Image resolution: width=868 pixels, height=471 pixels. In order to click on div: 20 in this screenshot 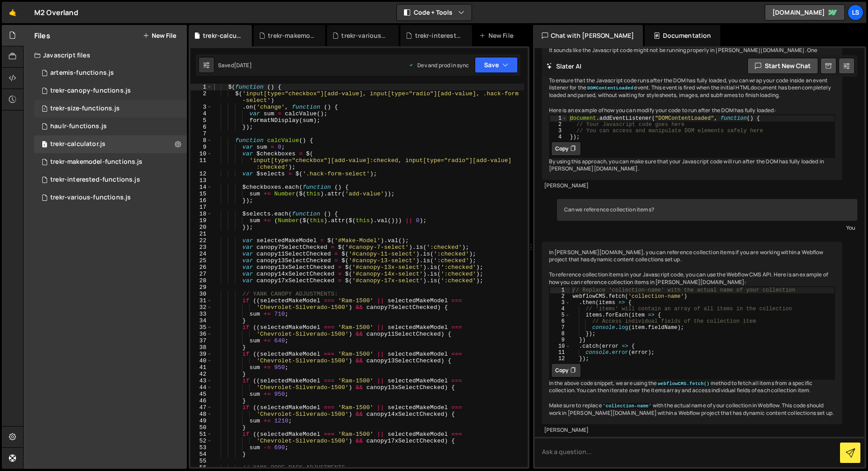, I will do `click(201, 227)`.